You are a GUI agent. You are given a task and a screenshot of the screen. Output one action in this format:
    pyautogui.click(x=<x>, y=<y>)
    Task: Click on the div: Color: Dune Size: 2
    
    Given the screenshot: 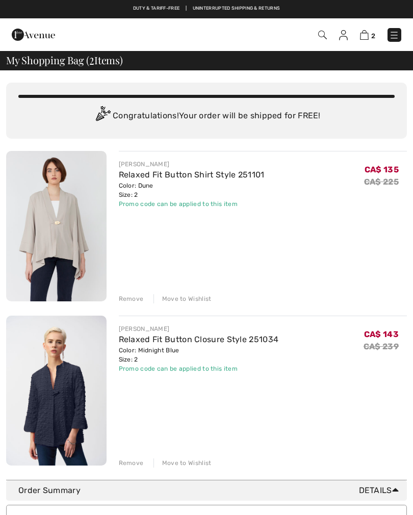 What is the action you would take?
    pyautogui.click(x=192, y=190)
    